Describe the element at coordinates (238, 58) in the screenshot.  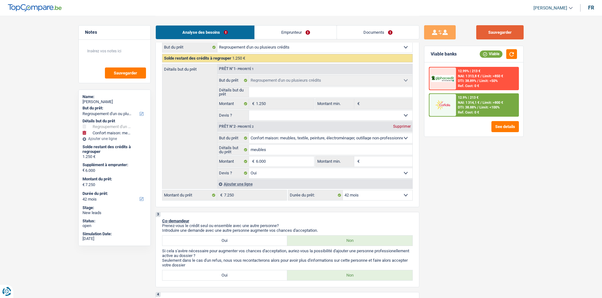
I see `span: 1.250 €` at that location.